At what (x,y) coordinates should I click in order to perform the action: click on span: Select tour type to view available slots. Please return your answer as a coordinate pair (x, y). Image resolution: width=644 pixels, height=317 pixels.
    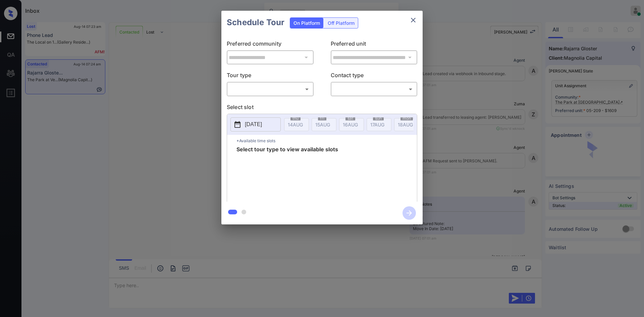
    Looking at the image, I should click on (287, 173).